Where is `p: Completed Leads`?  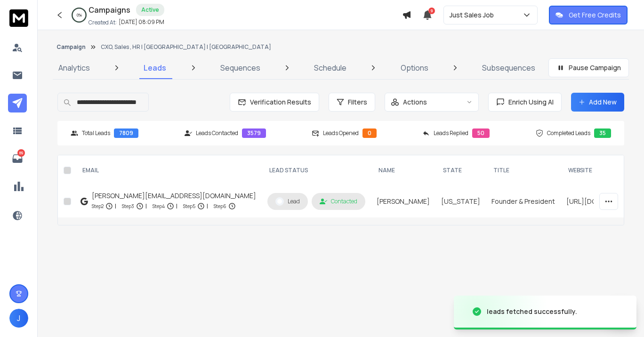 p: Completed Leads is located at coordinates (569, 134).